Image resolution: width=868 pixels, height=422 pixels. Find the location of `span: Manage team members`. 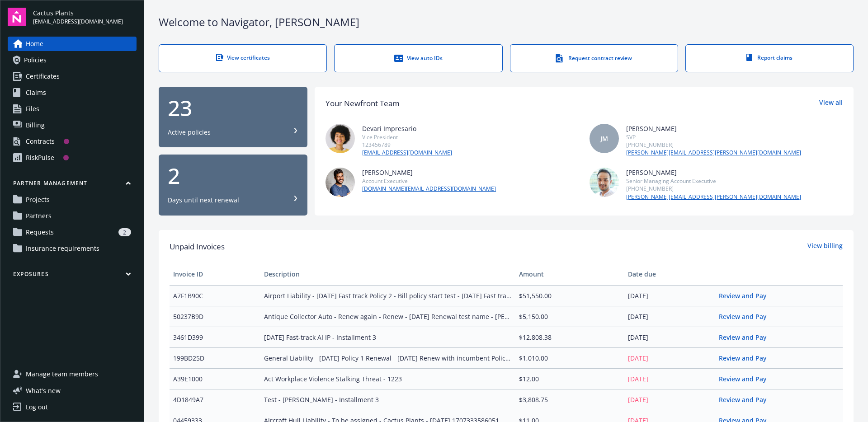

span: Manage team members is located at coordinates (62, 374).